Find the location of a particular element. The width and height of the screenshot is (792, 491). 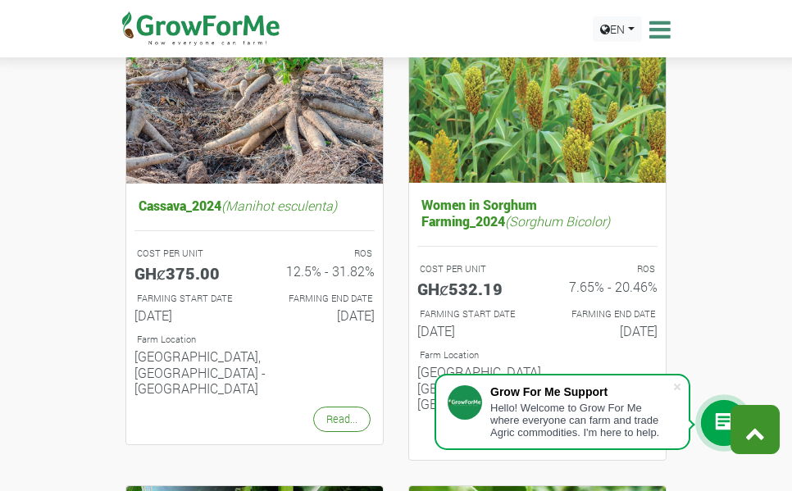

h6: 12.5% - 31.82% is located at coordinates (321, 270).